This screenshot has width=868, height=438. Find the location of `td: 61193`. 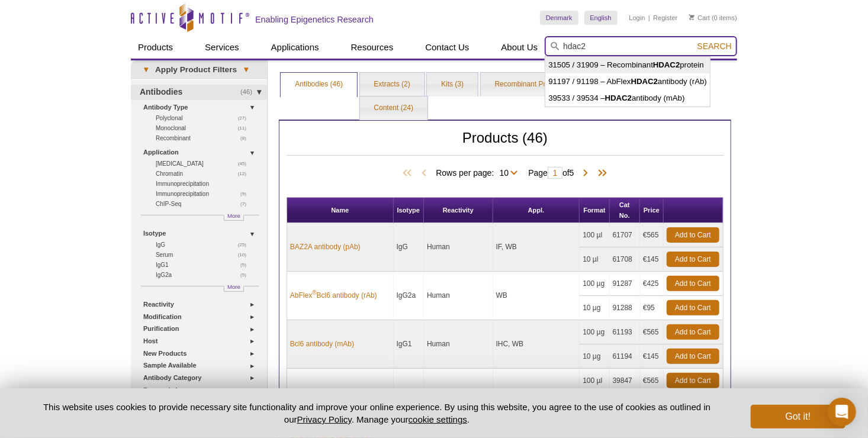

td: 61193 is located at coordinates (625, 332).